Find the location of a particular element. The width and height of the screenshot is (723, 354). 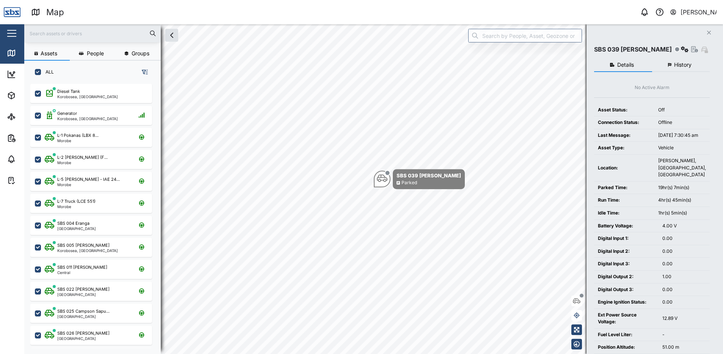

div: 1hr(s) 5min(s) is located at coordinates (682, 213).